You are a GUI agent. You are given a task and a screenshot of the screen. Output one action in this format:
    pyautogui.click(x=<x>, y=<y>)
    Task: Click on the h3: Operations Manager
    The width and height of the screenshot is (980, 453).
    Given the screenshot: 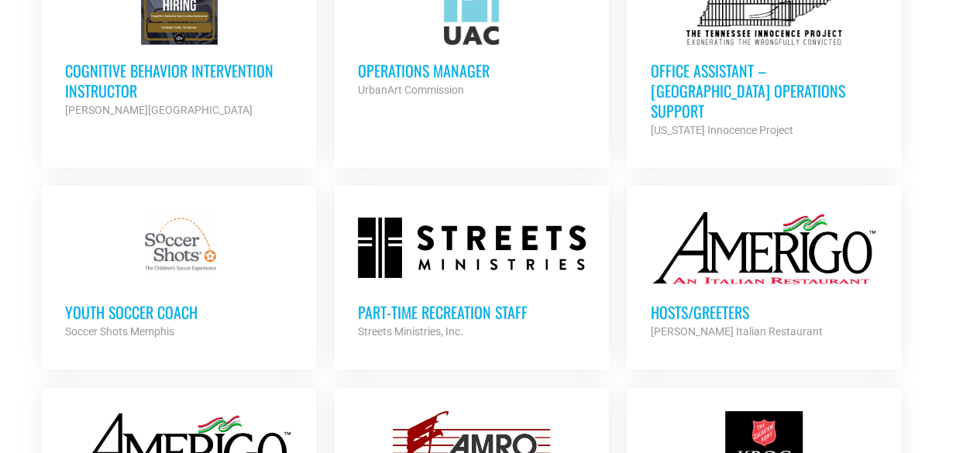 What is the action you would take?
    pyautogui.click(x=472, y=70)
    